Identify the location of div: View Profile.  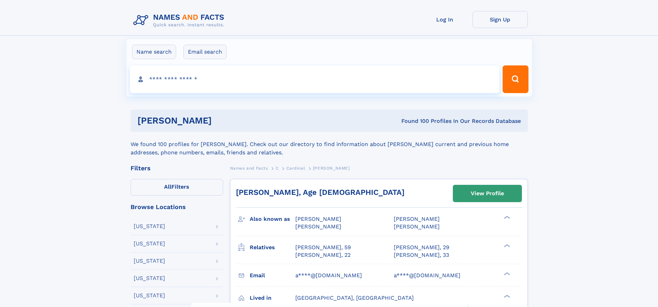
(488, 193).